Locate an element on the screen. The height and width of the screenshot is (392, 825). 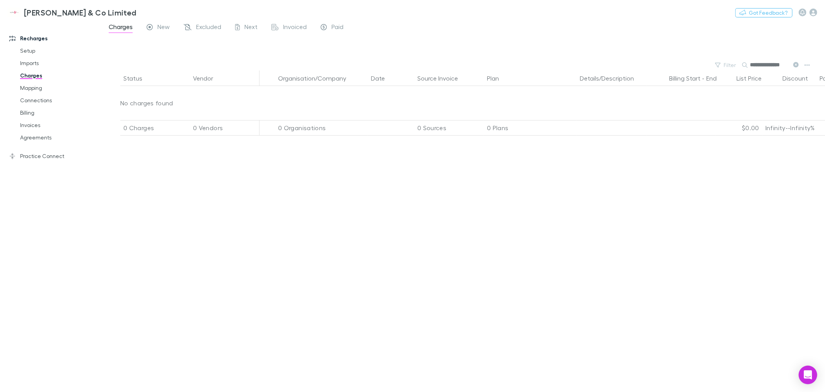
div: Infinity--Infinity% is located at coordinates (786, 128).